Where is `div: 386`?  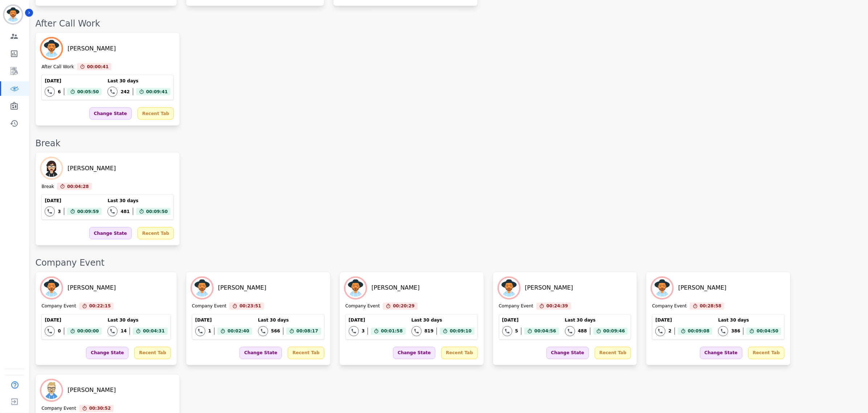 div: 386 is located at coordinates (736, 331).